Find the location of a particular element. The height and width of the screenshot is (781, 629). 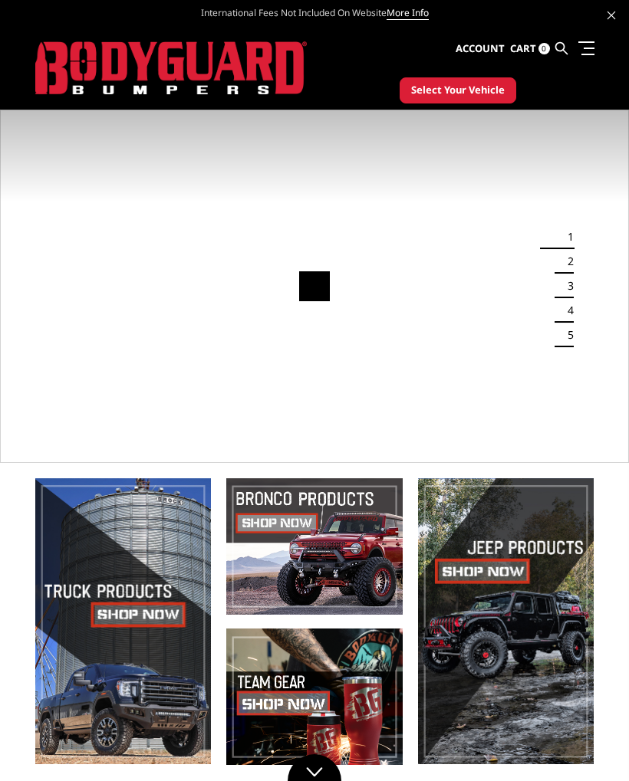

img: BODYGUARD BUMPERS is located at coordinates (171, 68).